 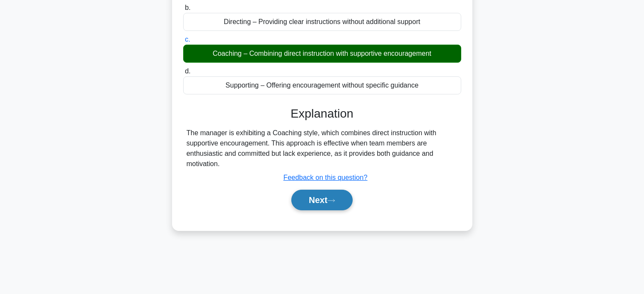 What do you see at coordinates (322, 200) in the screenshot?
I see `button: Next` at bounding box center [322, 200].